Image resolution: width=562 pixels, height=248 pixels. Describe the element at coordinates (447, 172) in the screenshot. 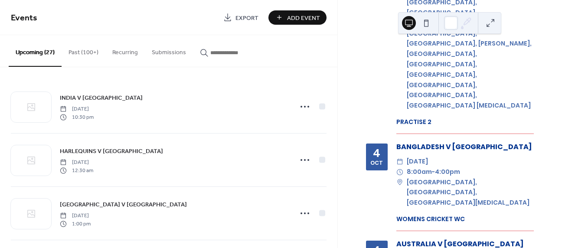

I see `span: 4:00pm` at that location.